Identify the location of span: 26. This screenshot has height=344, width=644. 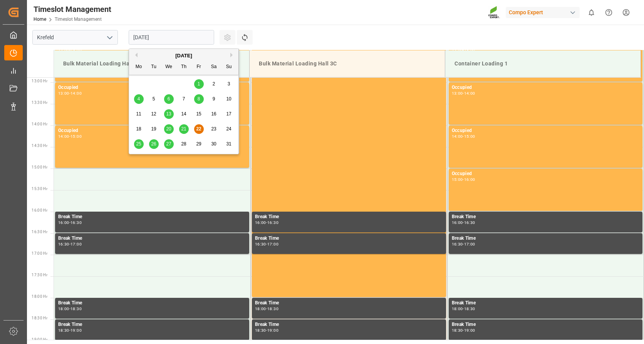
(153, 144).